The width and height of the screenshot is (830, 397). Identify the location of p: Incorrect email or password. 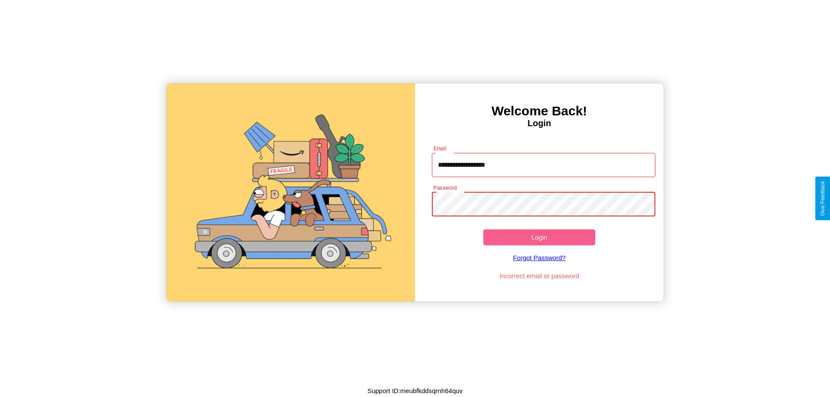
(539, 276).